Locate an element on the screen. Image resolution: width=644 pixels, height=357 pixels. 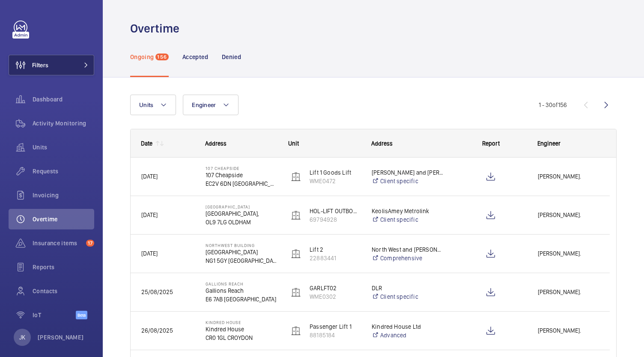
button: Engineer is located at coordinates (211, 105).